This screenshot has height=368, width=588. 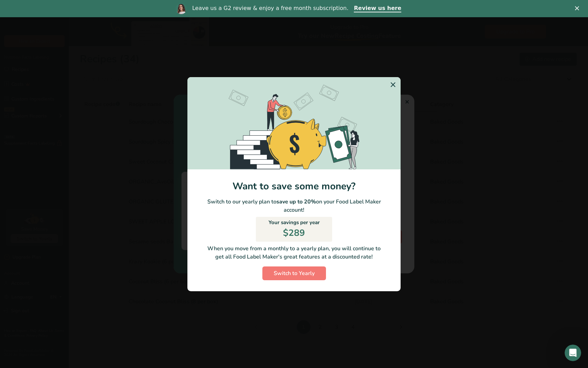 I want to click on div: Close, so click(x=578, y=8).